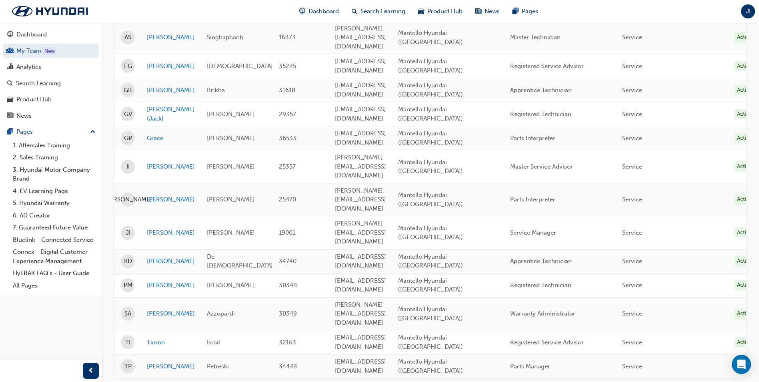  I want to click on span: Master Service Advisor, so click(541, 166).